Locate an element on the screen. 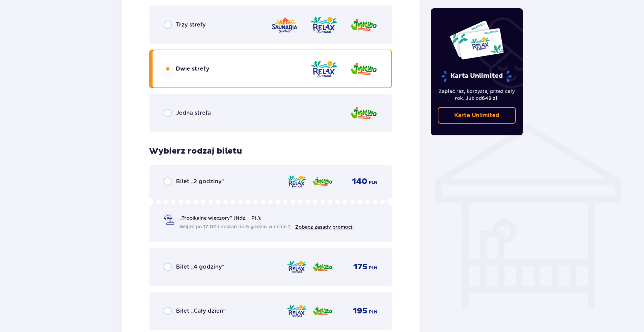 The height and width of the screenshot is (332, 644). p: Dwie strefy is located at coordinates (192, 69).